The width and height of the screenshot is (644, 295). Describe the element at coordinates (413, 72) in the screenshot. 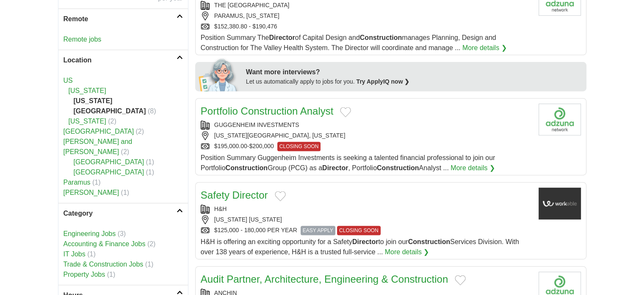

I see `div: Want more interviews?` at that location.